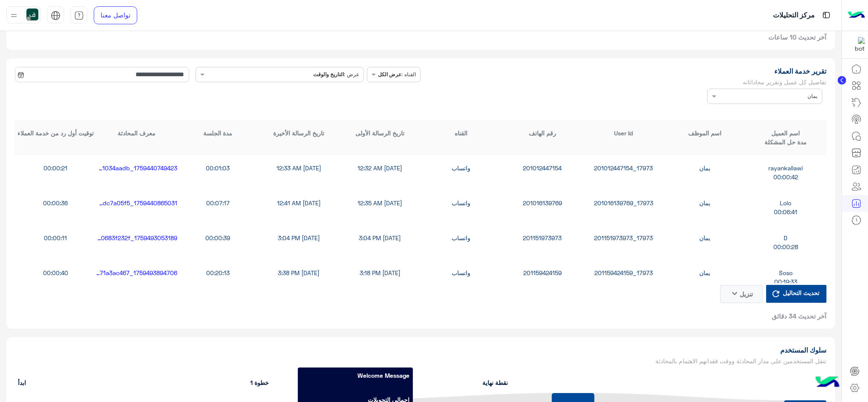  What do you see at coordinates (218, 238) in the screenshot?
I see `div: 00:00:39` at bounding box center [218, 238].